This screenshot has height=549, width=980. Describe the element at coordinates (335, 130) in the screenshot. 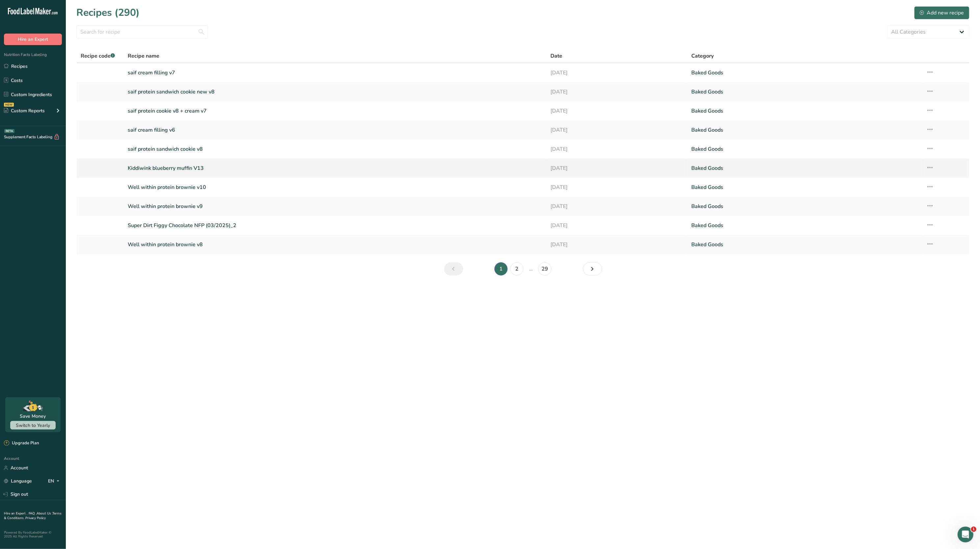

I see `a: saif cream filling v6` at that location.